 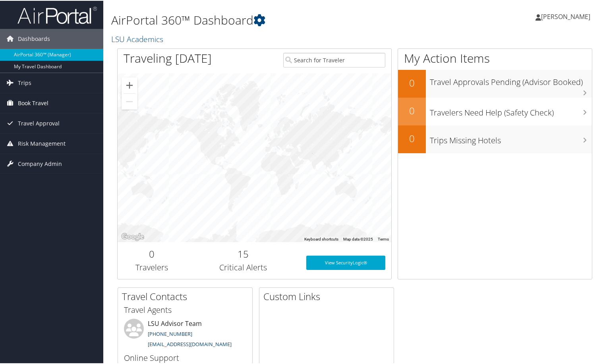 What do you see at coordinates (495, 58) in the screenshot?
I see `h1: My Action Items` at bounding box center [495, 58].